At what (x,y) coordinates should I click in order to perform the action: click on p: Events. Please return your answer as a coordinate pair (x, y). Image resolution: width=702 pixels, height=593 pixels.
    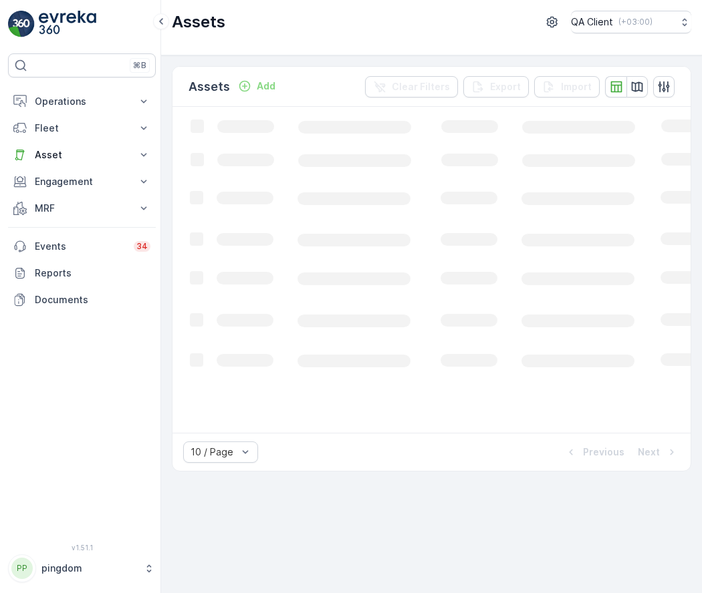
    Looking at the image, I should click on (80, 247).